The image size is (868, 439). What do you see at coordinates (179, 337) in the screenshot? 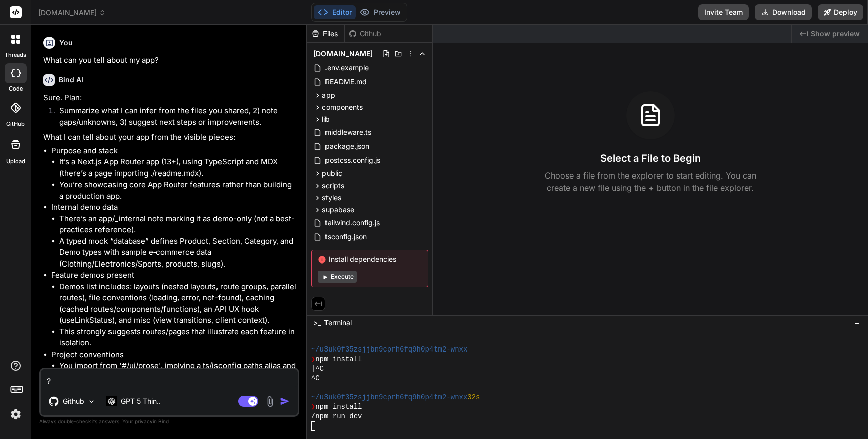
I see `li: This strongly suggests routes/pages that illustrate each feature in isolation.` at bounding box center [179, 337].